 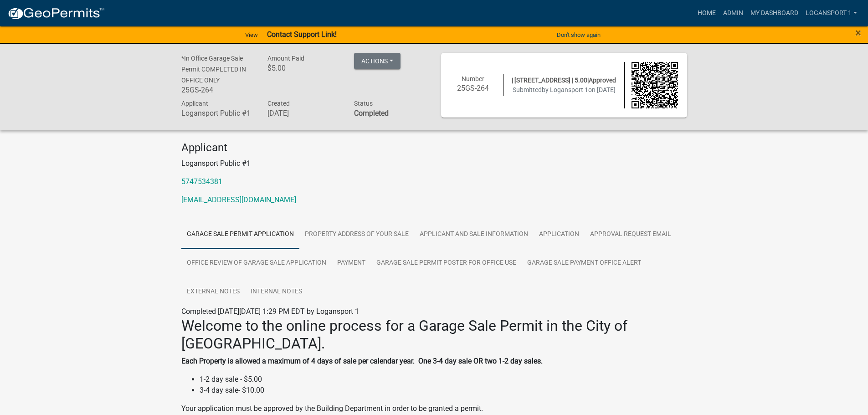 What do you see at coordinates (362, 361) in the screenshot?
I see `strong: Each Property is allowed a maximum of 4 days of sale per calendar year. One 3-4 day sale OR two 1...` at bounding box center [362, 361].